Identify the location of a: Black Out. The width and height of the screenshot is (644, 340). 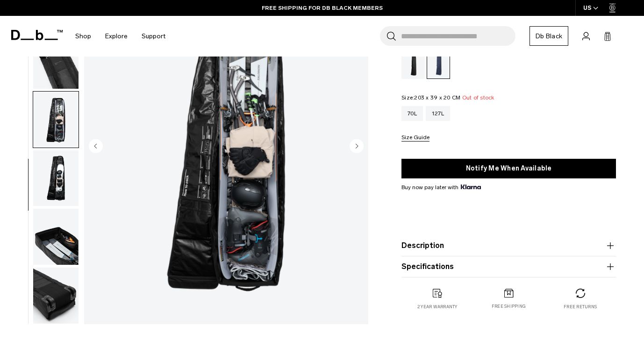
(414, 64).